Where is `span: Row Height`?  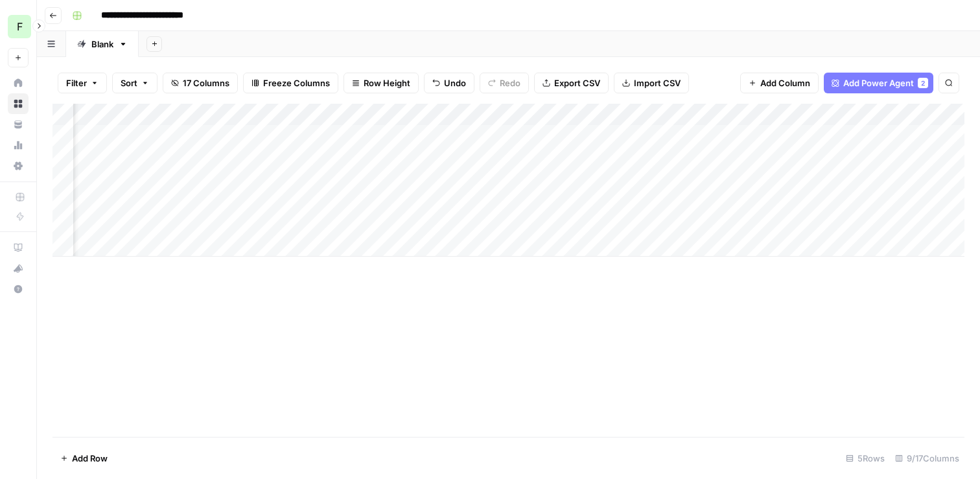 span: Row Height is located at coordinates (387, 83).